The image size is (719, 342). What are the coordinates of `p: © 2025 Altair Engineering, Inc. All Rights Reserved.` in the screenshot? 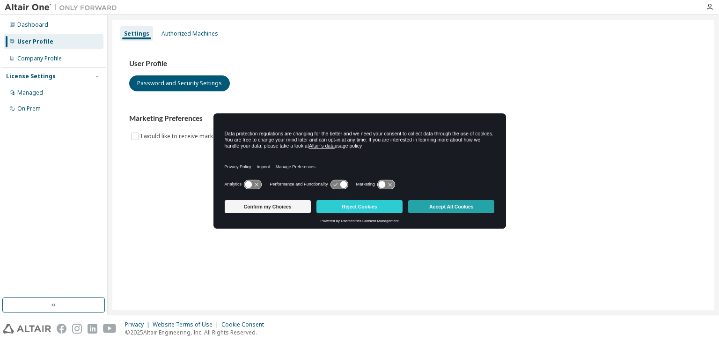 It's located at (197, 332).